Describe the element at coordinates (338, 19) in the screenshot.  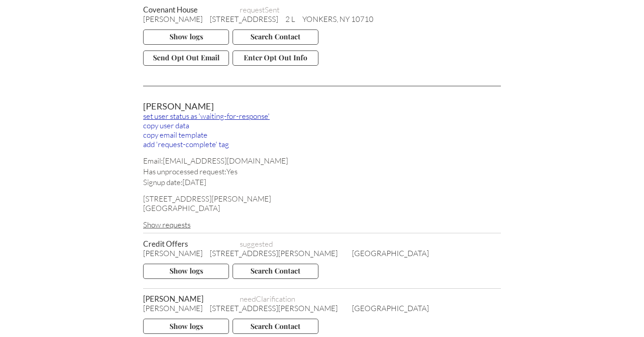
I see `span: YONKERS, NY 10710` at that location.